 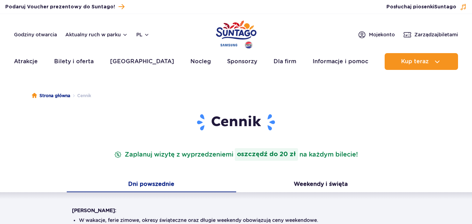 What do you see at coordinates (74, 61) in the screenshot?
I see `a: Bilety i oferta` at bounding box center [74, 61].